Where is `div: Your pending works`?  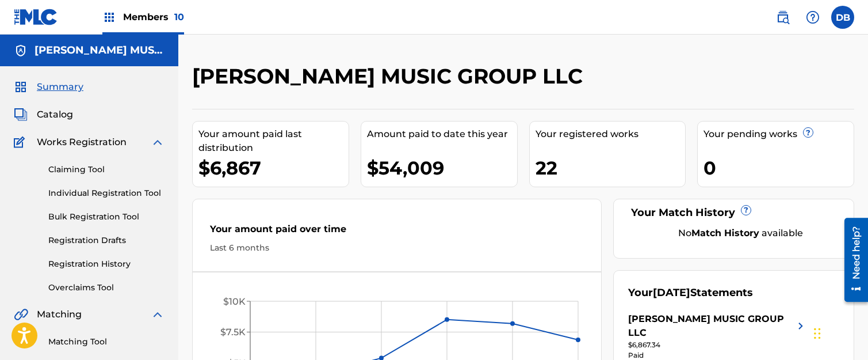
div: Your pending works is located at coordinates (779, 134).